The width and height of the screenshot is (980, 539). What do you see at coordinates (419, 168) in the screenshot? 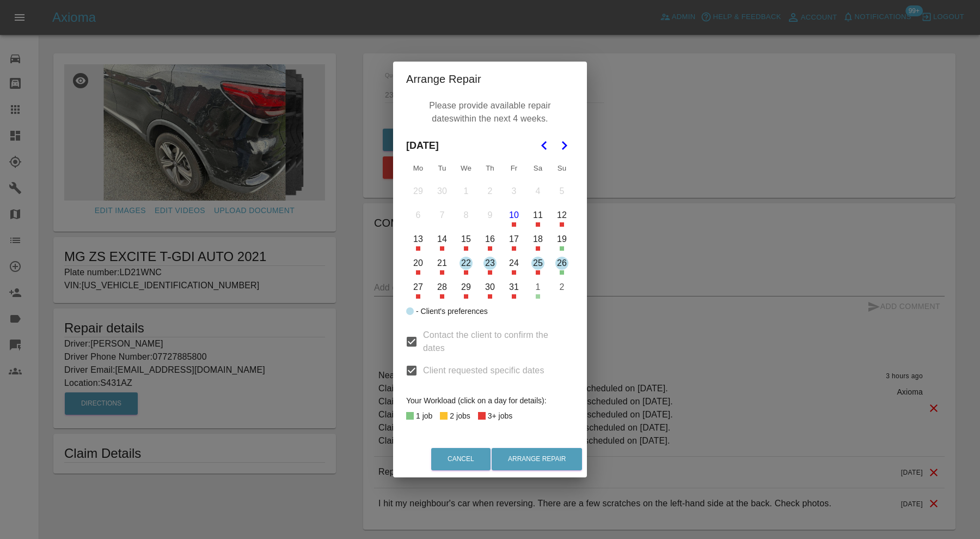
I see `th: Monday` at bounding box center [419, 168].